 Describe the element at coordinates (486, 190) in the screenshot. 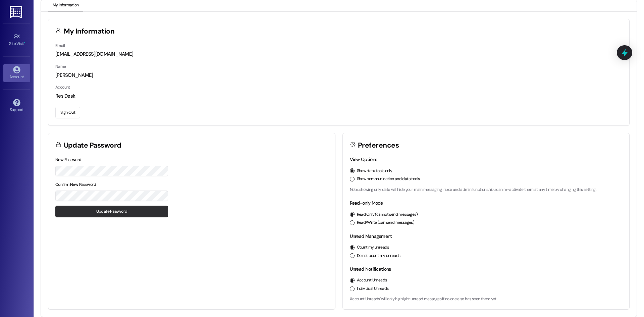

I see `p: Note: showing only data will hide your main messaging inbox and admin functions. You can re-activ...` at that location.